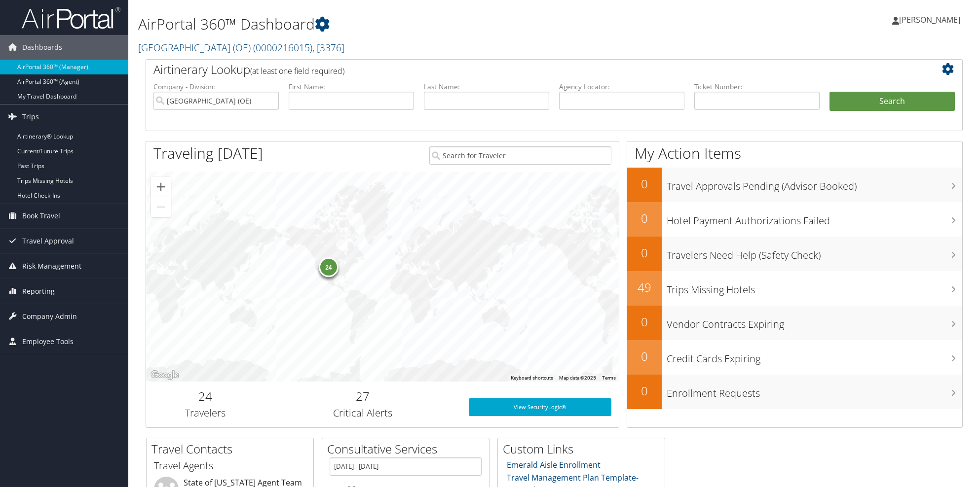 Image resolution: width=980 pixels, height=487 pixels. What do you see at coordinates (165, 375) in the screenshot?
I see `img: Google` at bounding box center [165, 375].